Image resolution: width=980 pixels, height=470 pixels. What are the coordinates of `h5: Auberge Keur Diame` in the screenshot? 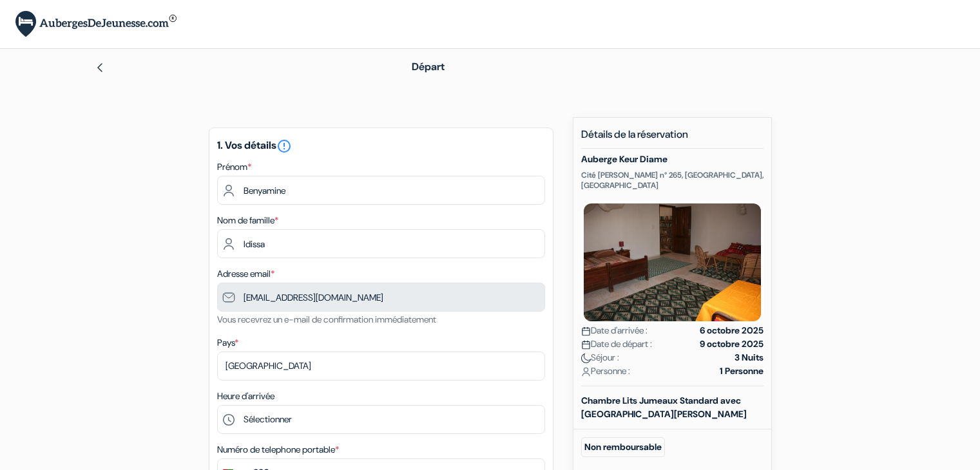 It's located at (672, 159).